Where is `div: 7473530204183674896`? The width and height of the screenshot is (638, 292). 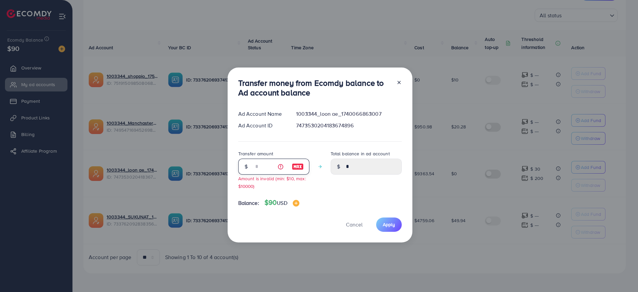 div: 7473530204183674896 is located at coordinates (348, 125).